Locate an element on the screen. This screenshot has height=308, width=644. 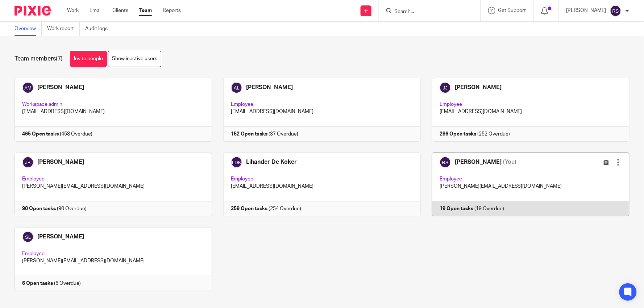
img: Pixie is located at coordinates (32, 11).